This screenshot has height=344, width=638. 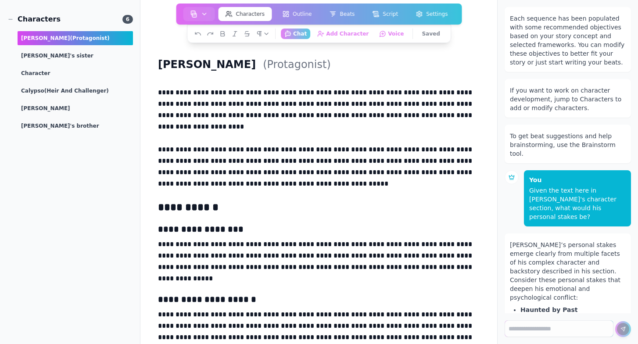 What do you see at coordinates (245, 14) in the screenshot?
I see `a: Characters` at bounding box center [245, 14].